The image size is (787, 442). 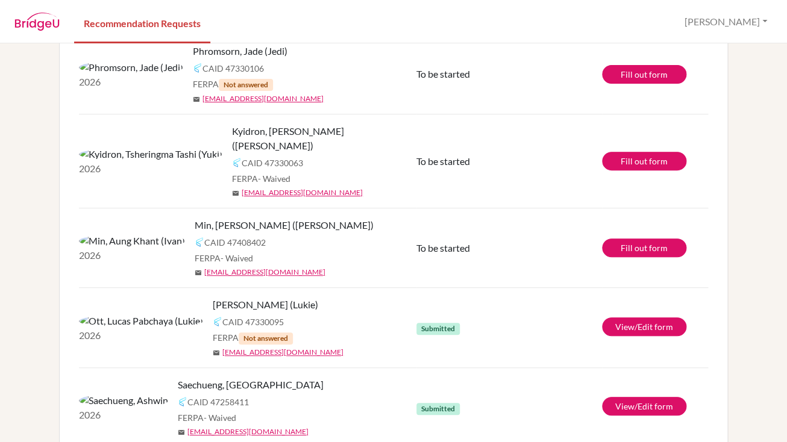 What do you see at coordinates (240, 51) in the screenshot?
I see `span: Phromsorn, Jade (Jedi)` at bounding box center [240, 51].